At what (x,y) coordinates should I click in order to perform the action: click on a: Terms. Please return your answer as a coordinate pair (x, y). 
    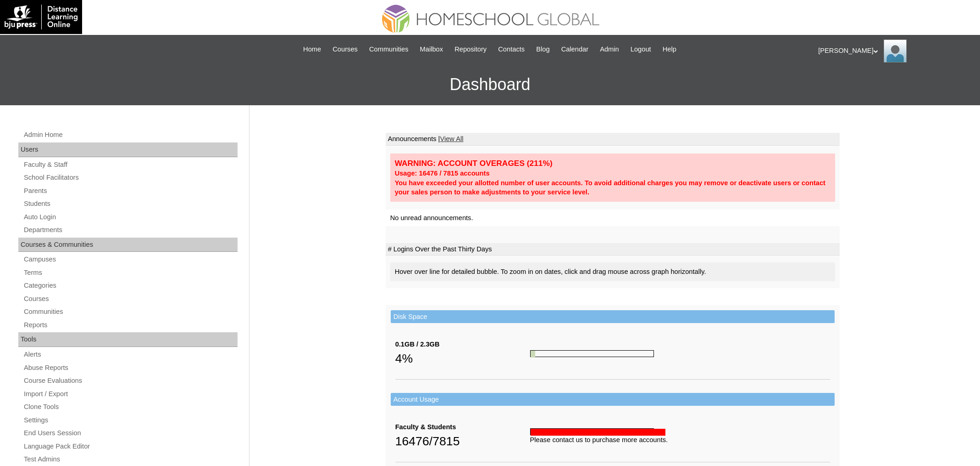
    Looking at the image, I should click on (130, 272).